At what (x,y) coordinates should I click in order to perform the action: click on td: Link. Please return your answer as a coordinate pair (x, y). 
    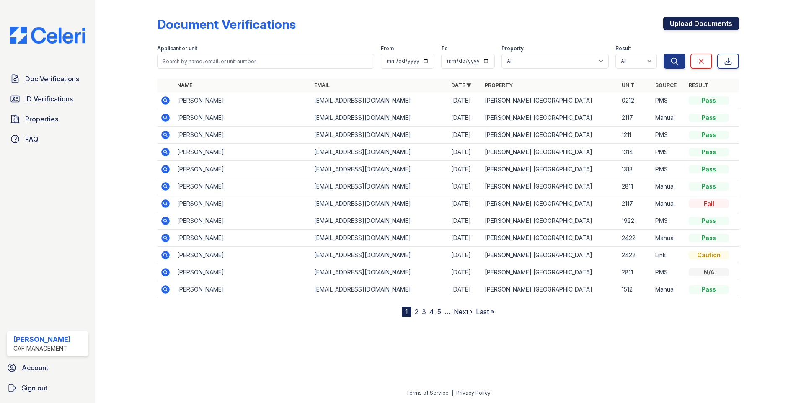
    Looking at the image, I should click on (669, 255).